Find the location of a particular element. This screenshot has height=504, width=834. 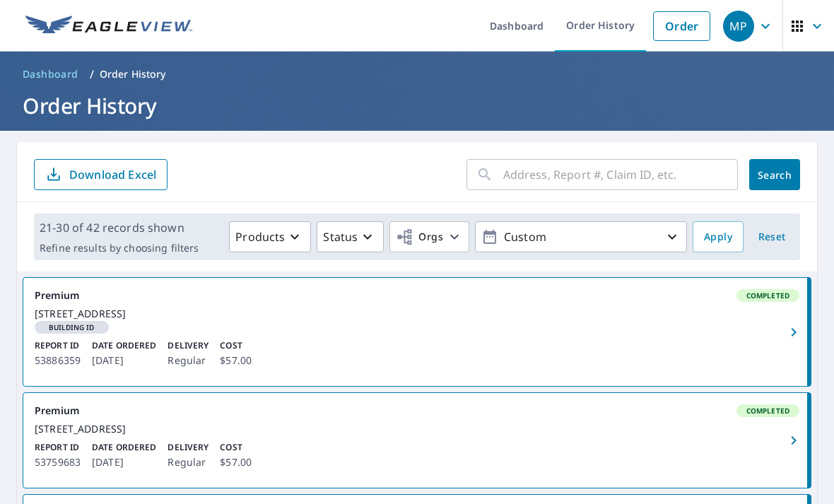

p: Custom is located at coordinates (582, 237).